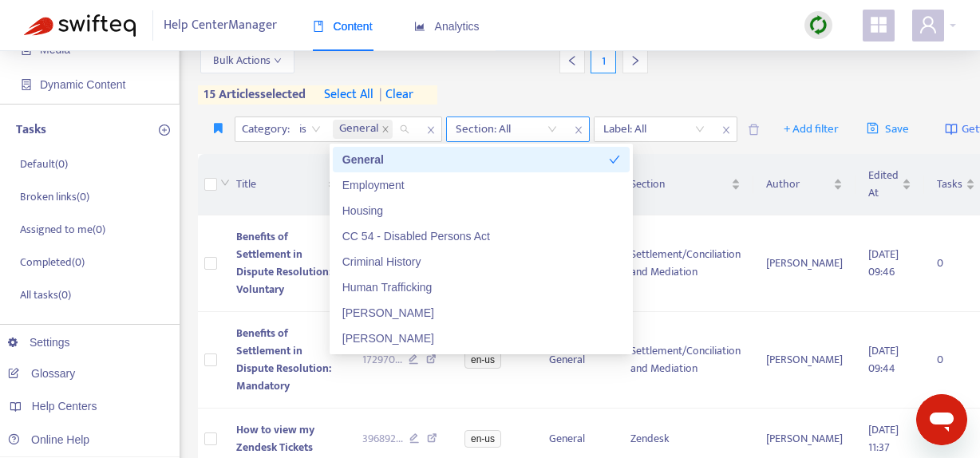 This screenshot has height=458, width=980. I want to click on span: Author, so click(798, 185).